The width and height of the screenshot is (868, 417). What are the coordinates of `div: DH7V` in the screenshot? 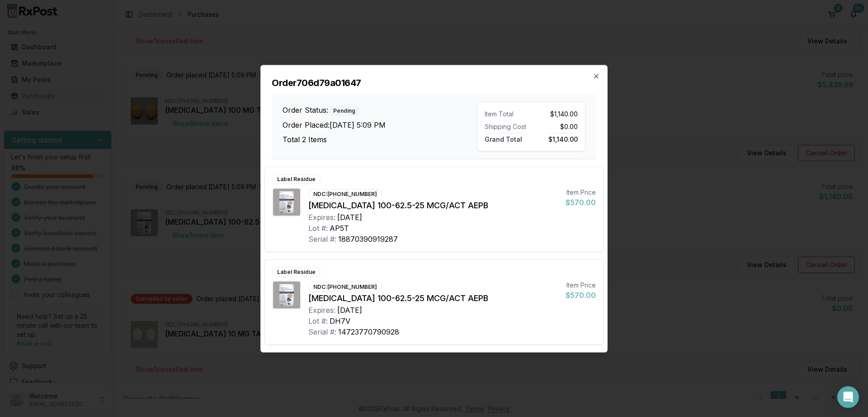 It's located at (340, 320).